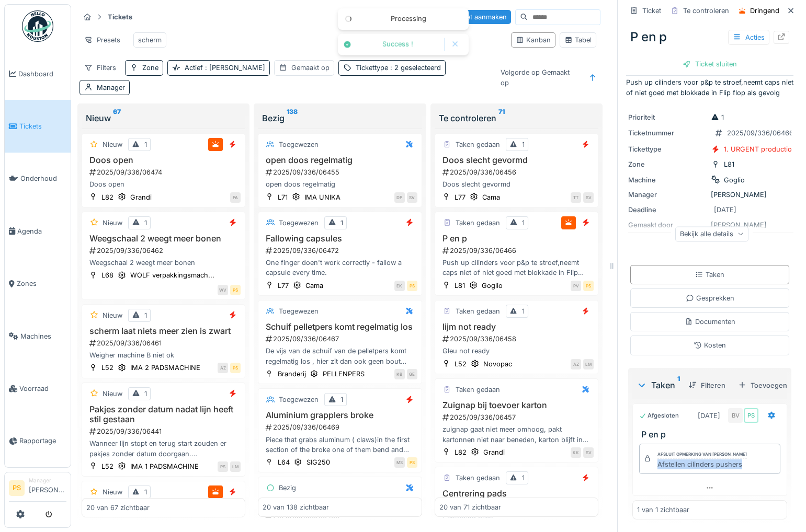 The image size is (806, 532). What do you see at coordinates (236, 198) in the screenshot?
I see `div: PA` at bounding box center [236, 198].